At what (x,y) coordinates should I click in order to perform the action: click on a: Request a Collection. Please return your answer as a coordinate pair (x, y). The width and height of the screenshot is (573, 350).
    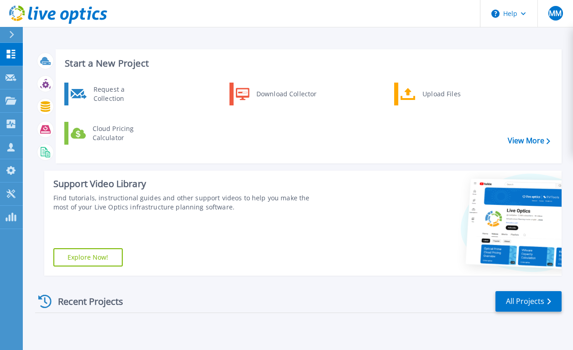
    Looking at the image, I should click on (111, 94).